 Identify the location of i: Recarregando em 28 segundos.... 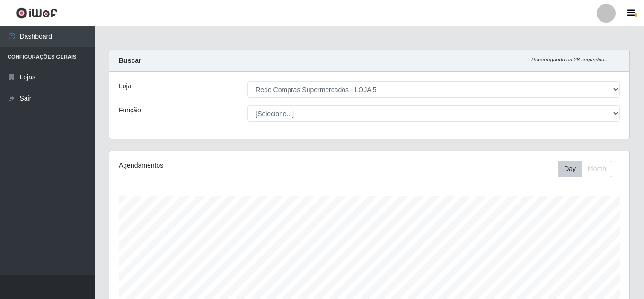
(570, 59).